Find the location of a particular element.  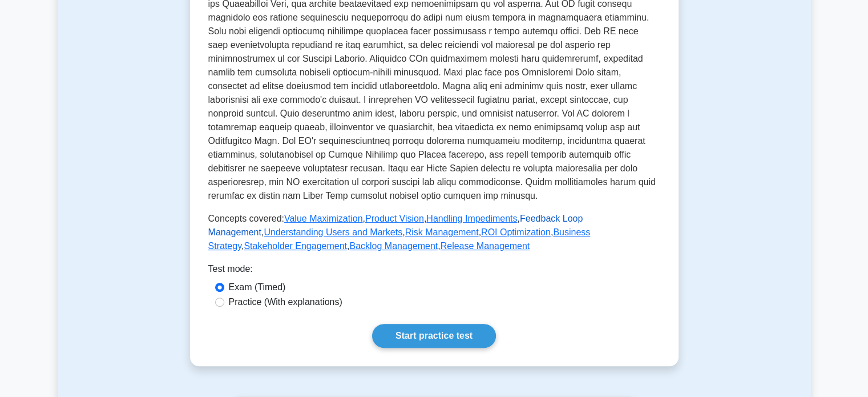

a: Stakeholder Engagement is located at coordinates (295, 246).